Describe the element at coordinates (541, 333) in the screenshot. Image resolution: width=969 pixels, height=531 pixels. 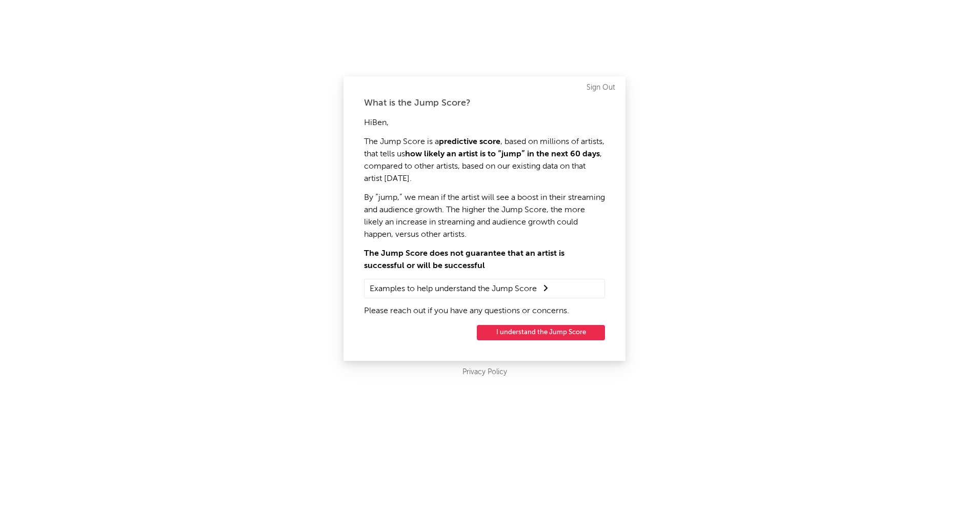
I see `button: I understand the Jump Score` at that location.